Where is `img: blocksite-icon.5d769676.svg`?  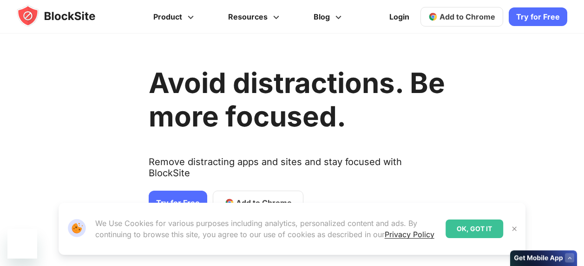 img: blocksite-icon.5d769676.svg is located at coordinates (65, 16).